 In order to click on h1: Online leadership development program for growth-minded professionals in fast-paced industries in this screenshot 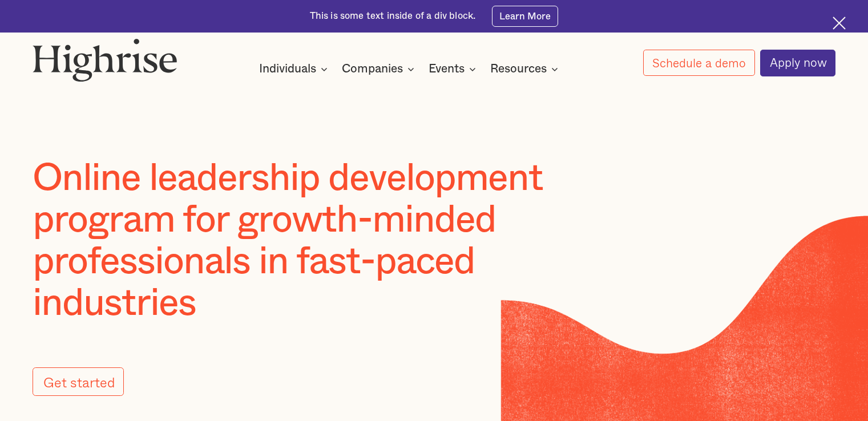, I will do `click(325, 240)`.